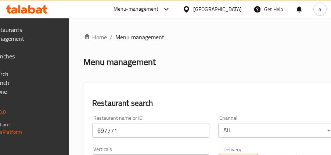 The width and height of the screenshot is (331, 155). Describe the element at coordinates (136, 9) in the screenshot. I see `div: Menu-management` at that location.